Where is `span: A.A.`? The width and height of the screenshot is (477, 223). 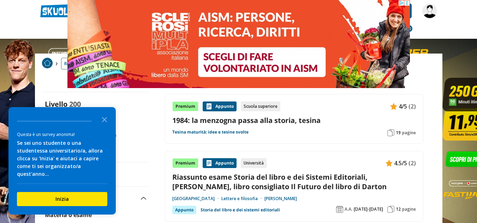
span: A.A. is located at coordinates (348, 210).